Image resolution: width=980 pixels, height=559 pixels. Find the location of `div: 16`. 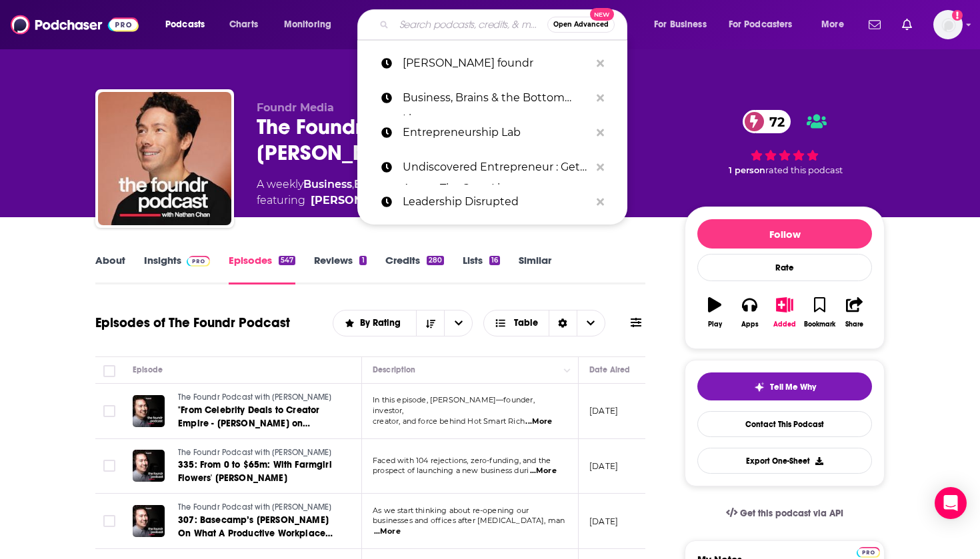

div: 16 is located at coordinates (495, 260).